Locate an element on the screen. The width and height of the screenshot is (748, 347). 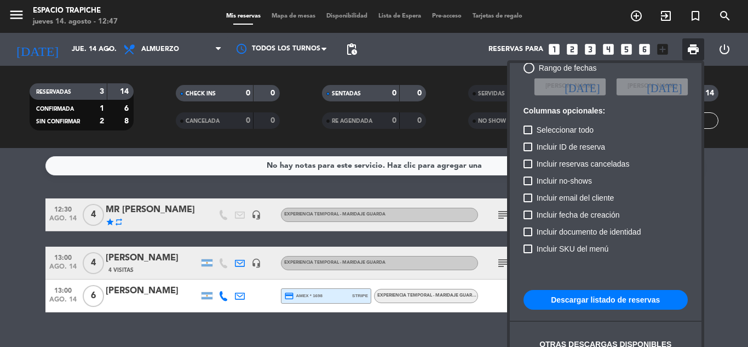
span: Seleccionar todo is located at coordinates (565, 130).